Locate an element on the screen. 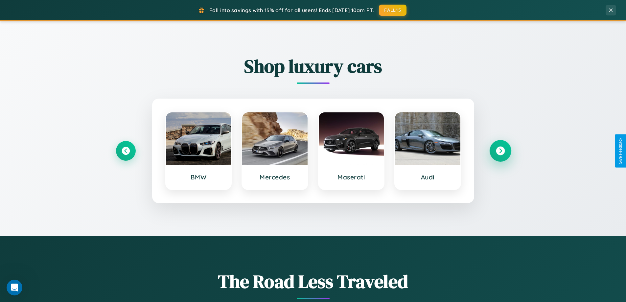  h2: Shop luxury cars is located at coordinates (313, 66).